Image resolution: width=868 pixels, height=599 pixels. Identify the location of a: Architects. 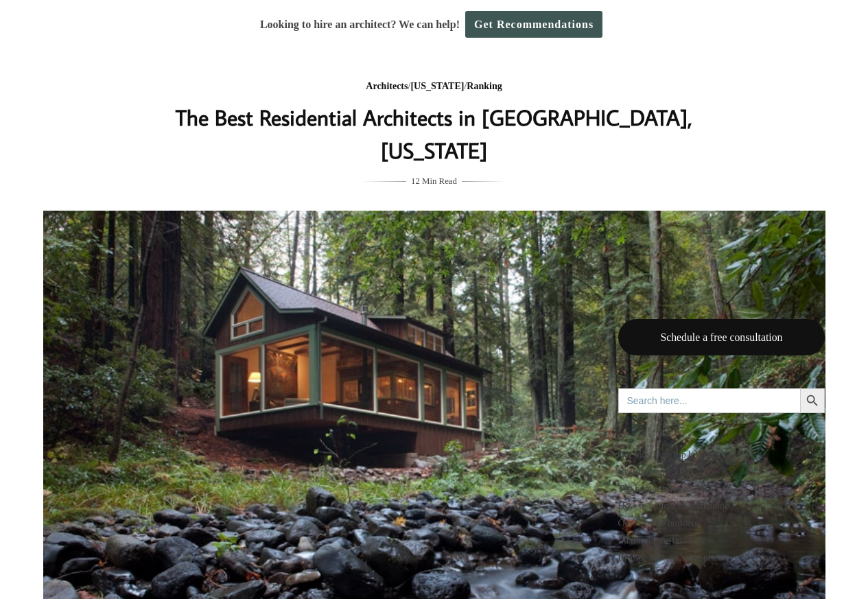
(386, 86).